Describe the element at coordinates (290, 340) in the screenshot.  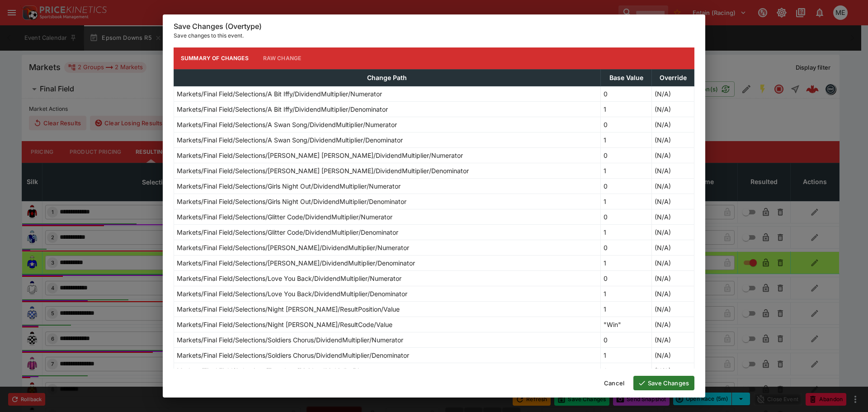
I see `p: Markets/Final Field/Selections/Soldiers Chorus/DividendMultiplier/Numerator` at that location.